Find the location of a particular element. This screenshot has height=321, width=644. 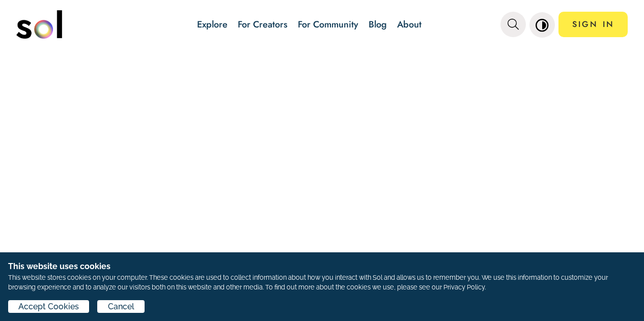

span: Accept Cookies is located at coordinates (49, 306).